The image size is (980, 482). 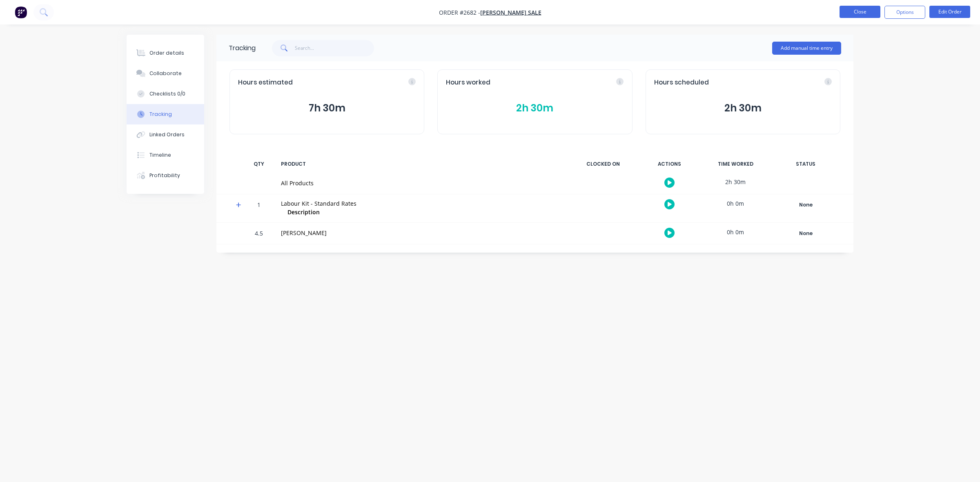 I want to click on button: Options, so click(x=905, y=12).